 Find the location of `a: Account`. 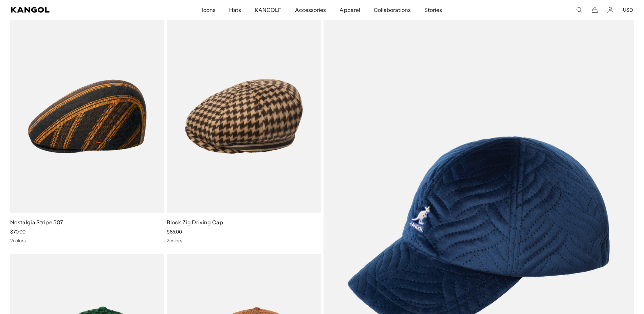

a: Account is located at coordinates (611, 10).